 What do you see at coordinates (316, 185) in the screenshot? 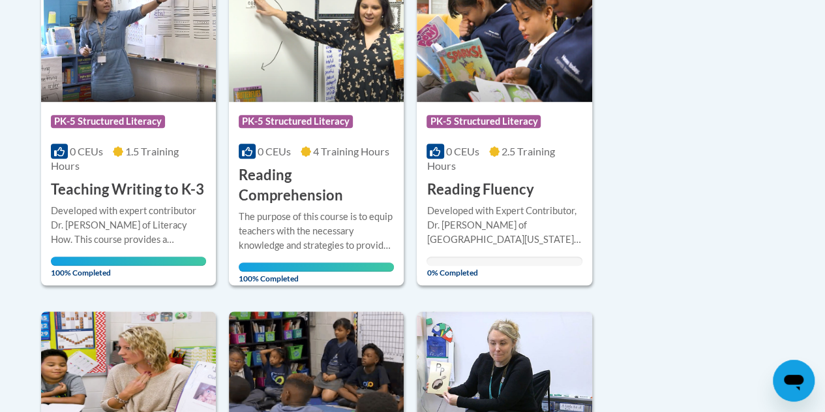
I see `h3: Reading Comprehension` at bounding box center [316, 185].